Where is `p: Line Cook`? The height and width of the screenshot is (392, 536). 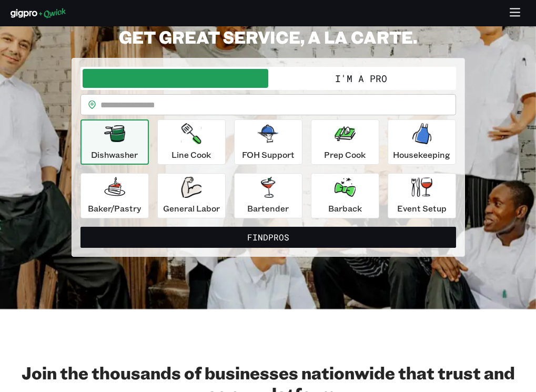
p: Line Cook is located at coordinates (191, 155).